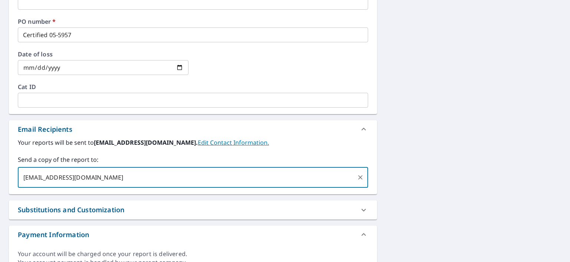 This screenshot has height=262, width=570. I want to click on label: Send a copy of the report to:, so click(193, 159).